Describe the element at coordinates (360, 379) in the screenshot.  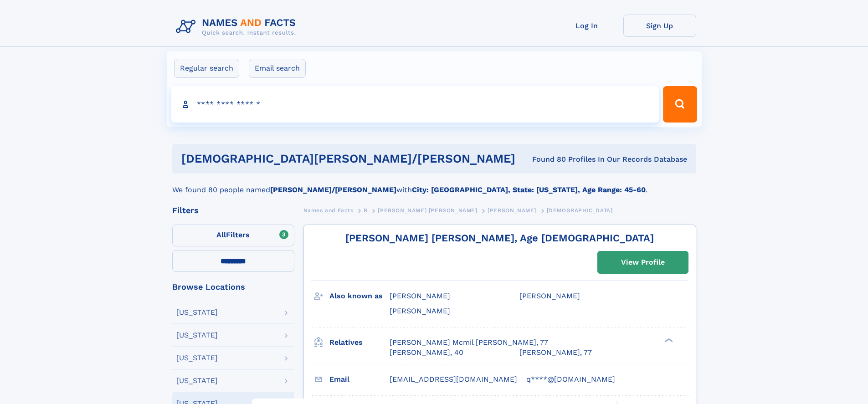
I see `h3: Email` at that location.